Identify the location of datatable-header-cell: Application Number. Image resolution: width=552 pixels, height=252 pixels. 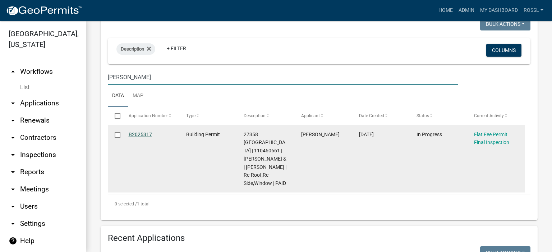
(150, 116).